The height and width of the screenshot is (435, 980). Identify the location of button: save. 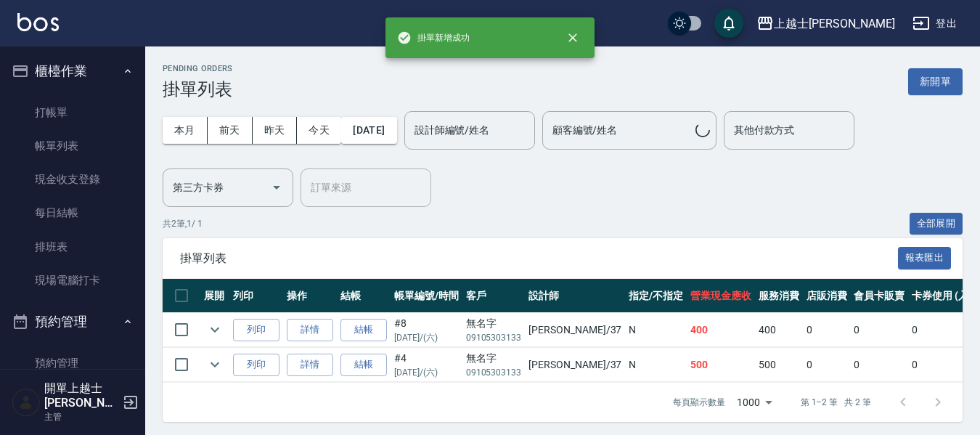
(729, 24).